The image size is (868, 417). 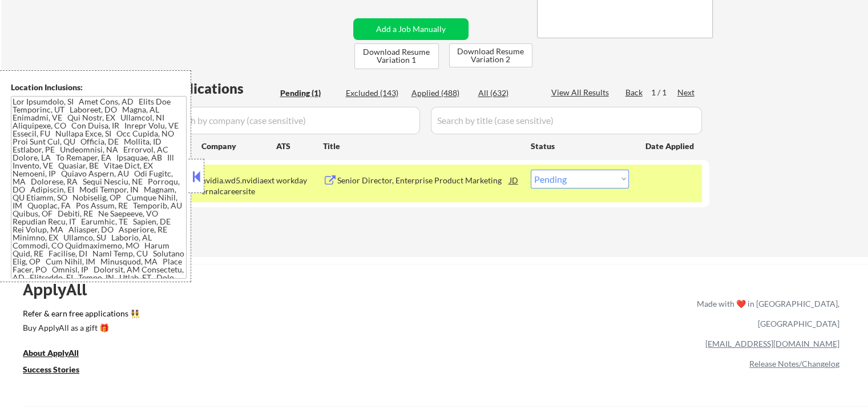 I want to click on div: Date Applied, so click(x=670, y=146).